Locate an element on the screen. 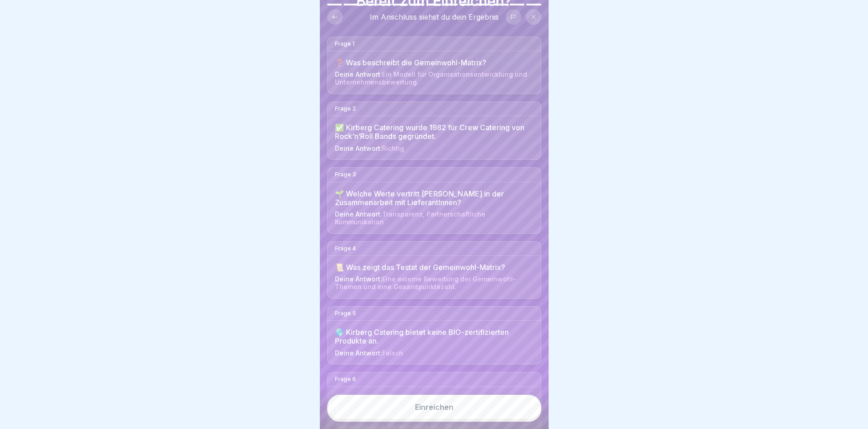 This screenshot has width=868, height=429. span: Falsch is located at coordinates (393, 353).